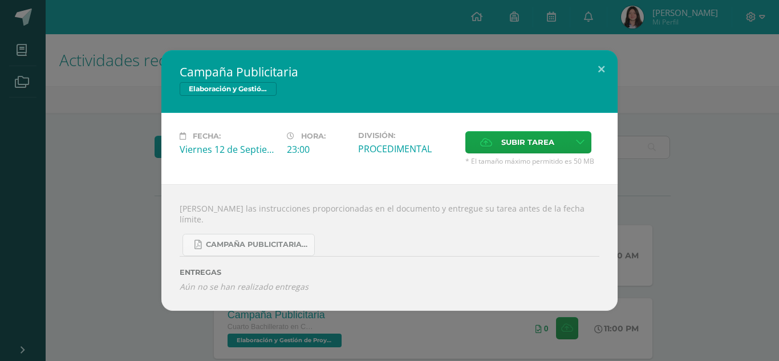  Describe the element at coordinates (407, 149) in the screenshot. I see `div: PROCEDIMENTAL` at that location.